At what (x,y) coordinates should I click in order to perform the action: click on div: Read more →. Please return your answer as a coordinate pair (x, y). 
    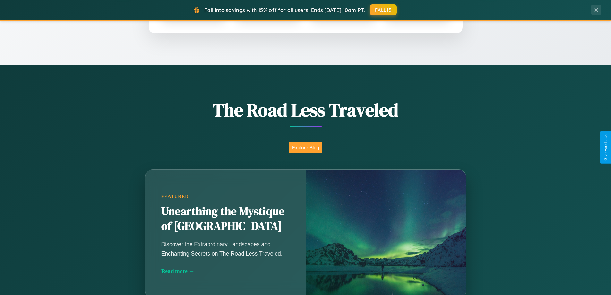
    Looking at the image, I should click on (226, 271).